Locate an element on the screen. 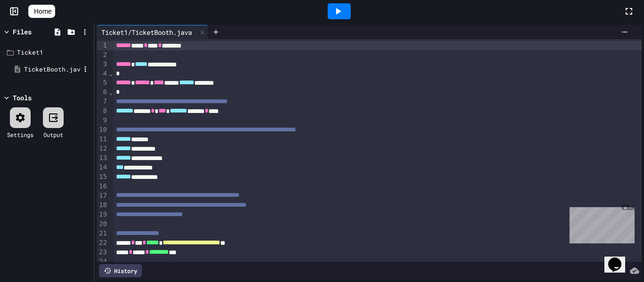 This screenshot has height=282, width=644. div: 2 is located at coordinates (102, 55).